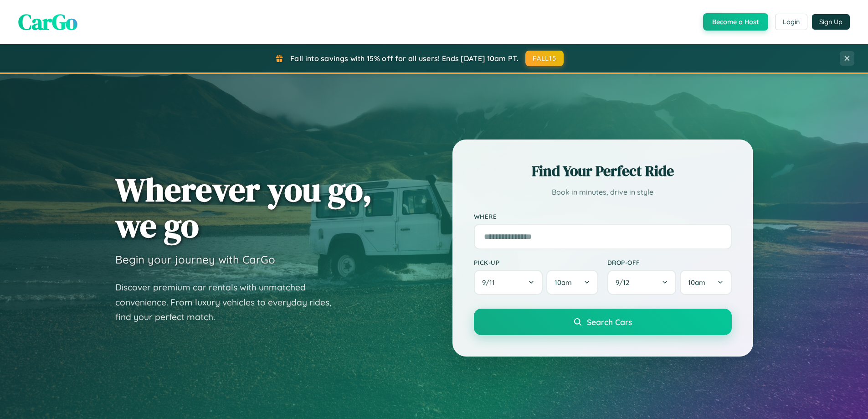 This screenshot has height=419, width=868. What do you see at coordinates (603, 322) in the screenshot?
I see `button: Search Cars` at bounding box center [603, 322].